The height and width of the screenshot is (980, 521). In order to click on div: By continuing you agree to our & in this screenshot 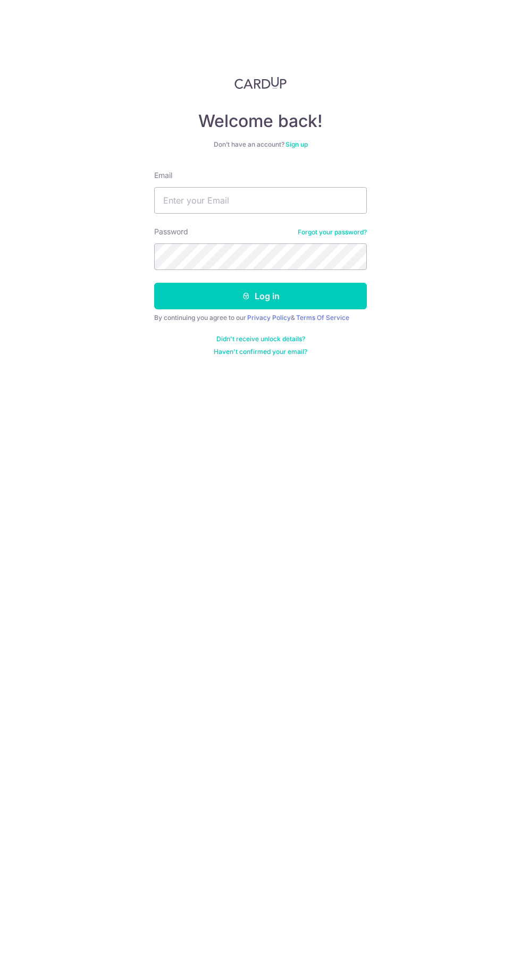, I will do `click(260, 318)`.